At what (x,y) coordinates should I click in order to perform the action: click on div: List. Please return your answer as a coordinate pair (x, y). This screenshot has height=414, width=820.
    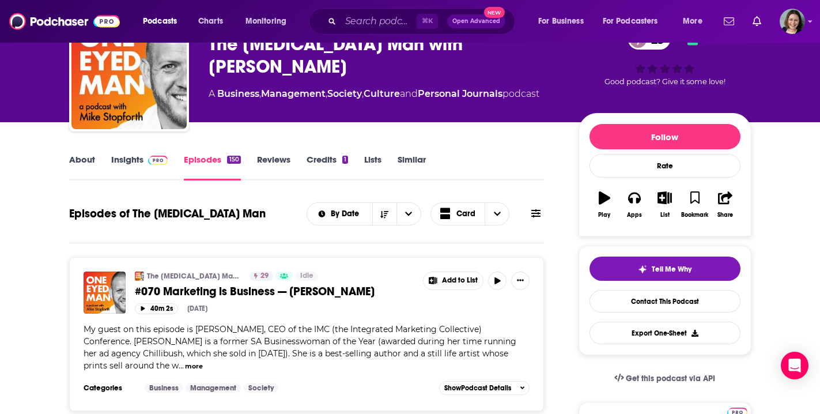
    Looking at the image, I should click on (665, 215).